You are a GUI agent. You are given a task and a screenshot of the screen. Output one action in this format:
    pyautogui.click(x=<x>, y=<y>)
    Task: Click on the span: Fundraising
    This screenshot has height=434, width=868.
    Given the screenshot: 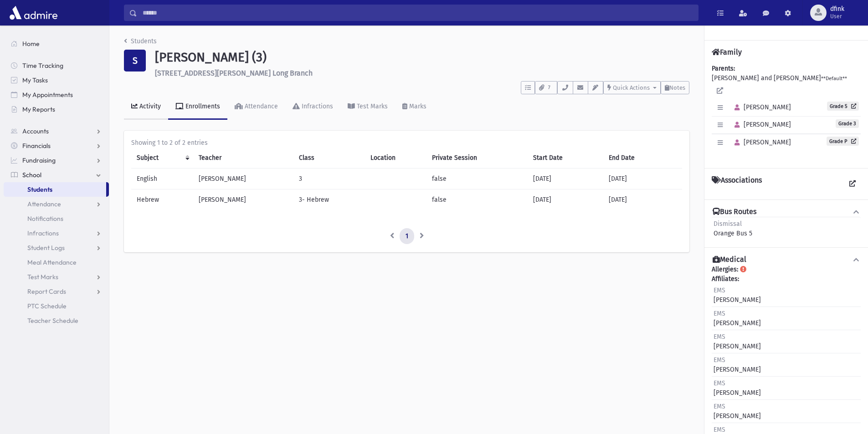 What is the action you would take?
    pyautogui.click(x=39, y=160)
    